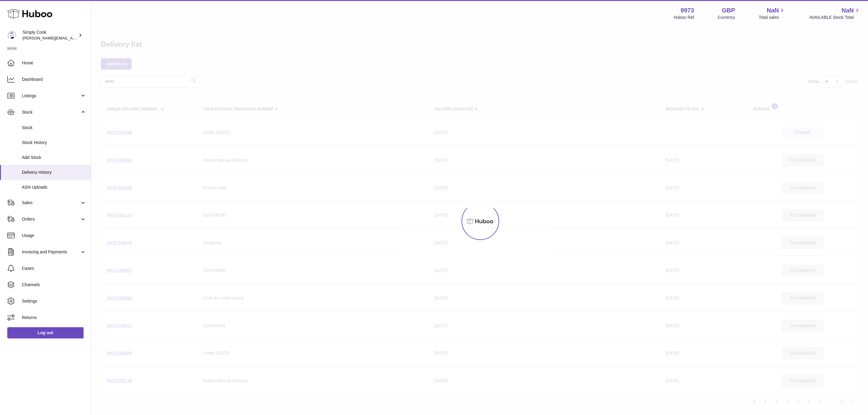 This screenshot has width=868, height=415. Describe the element at coordinates (45, 333) in the screenshot. I see `a: Log out` at that location.